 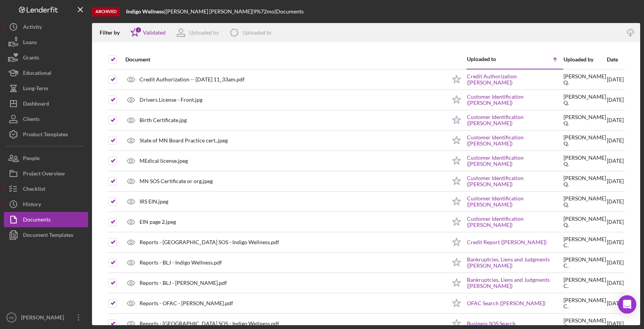 I want to click on div: MEdical license.jpeg, so click(x=164, y=161).